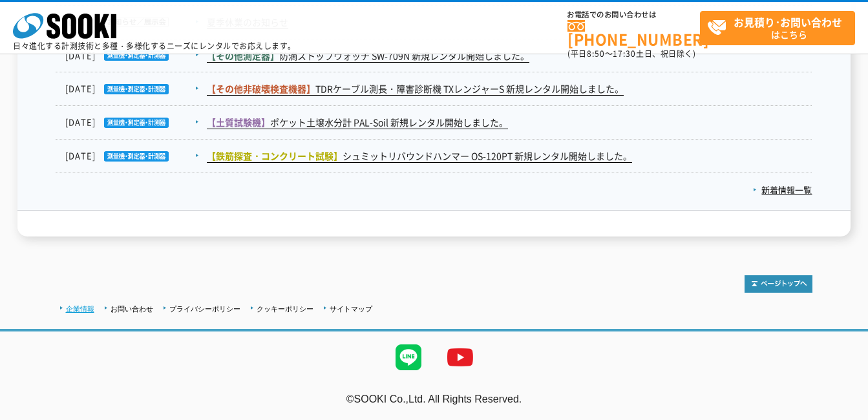 The width and height of the screenshot is (868, 420). I want to click on a: お見積り･お問い合わせはこちら, so click(778, 28).